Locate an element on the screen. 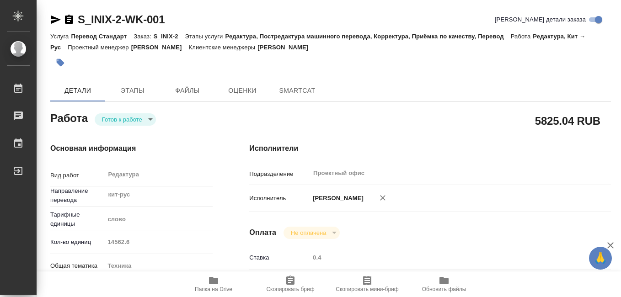  button: Скопировать бриф is located at coordinates (291, 285).